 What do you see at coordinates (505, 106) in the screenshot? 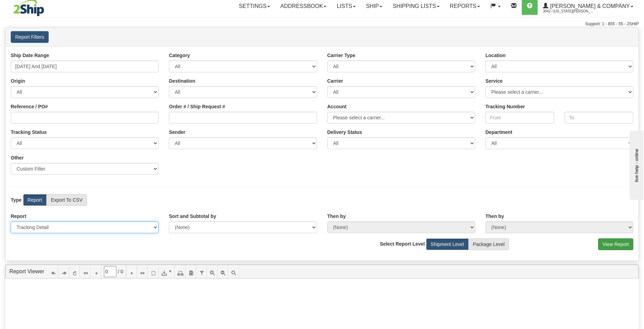
I see `label: Tracking Number` at bounding box center [505, 106].